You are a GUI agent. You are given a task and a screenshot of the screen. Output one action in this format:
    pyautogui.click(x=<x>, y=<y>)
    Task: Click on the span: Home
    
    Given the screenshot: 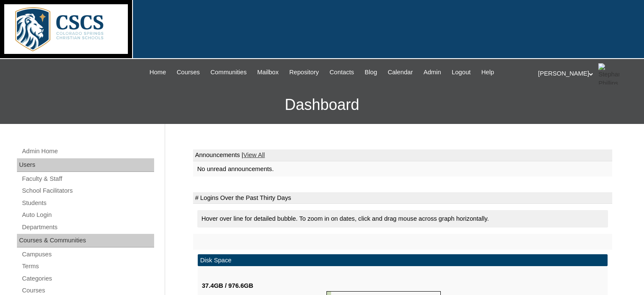 What is the action you would take?
    pyautogui.click(x=158, y=72)
    